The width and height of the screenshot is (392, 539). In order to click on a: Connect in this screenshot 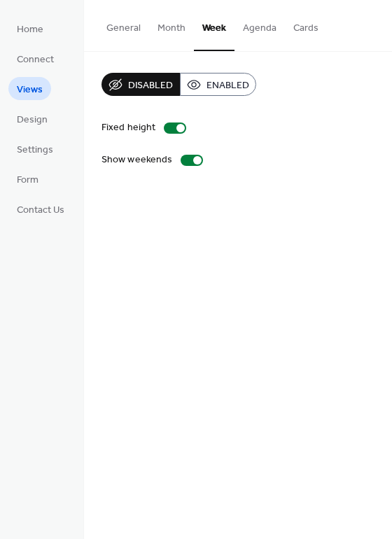, I will do `click(35, 58)`.